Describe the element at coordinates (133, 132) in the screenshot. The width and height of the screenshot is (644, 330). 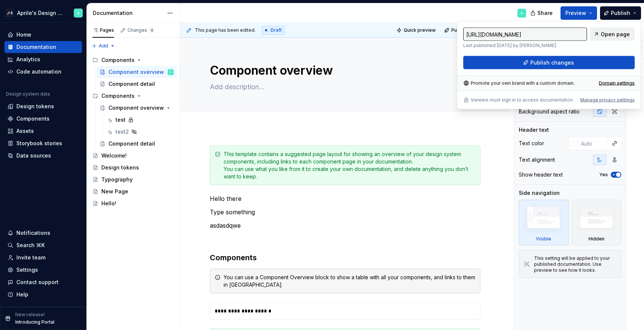
I see `div: Page tree` at that location.